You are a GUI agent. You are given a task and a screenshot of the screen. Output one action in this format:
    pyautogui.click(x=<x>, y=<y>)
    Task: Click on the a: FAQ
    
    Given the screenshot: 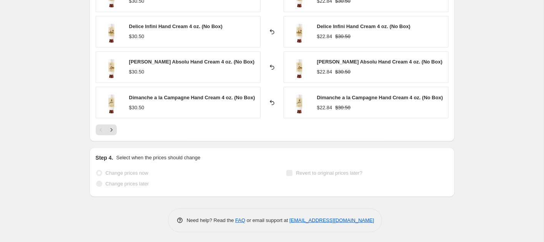 What is the action you would take?
    pyautogui.click(x=240, y=220)
    